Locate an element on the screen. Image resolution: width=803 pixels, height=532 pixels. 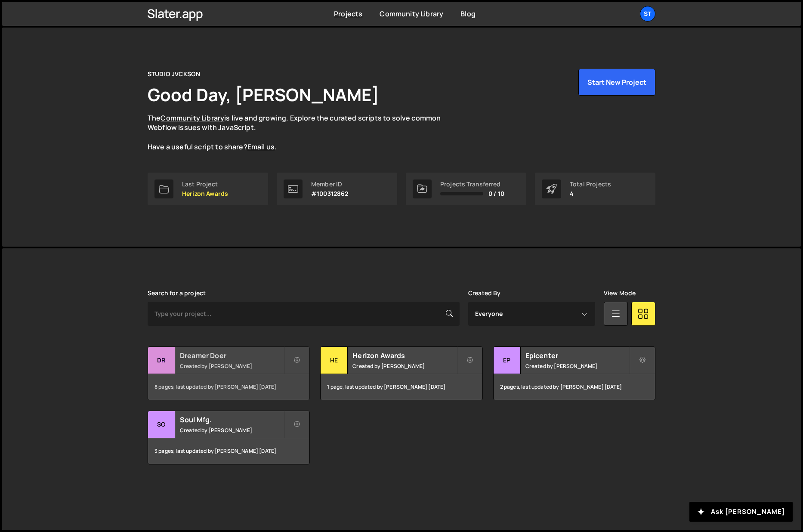
a: Projects is located at coordinates (348, 13).